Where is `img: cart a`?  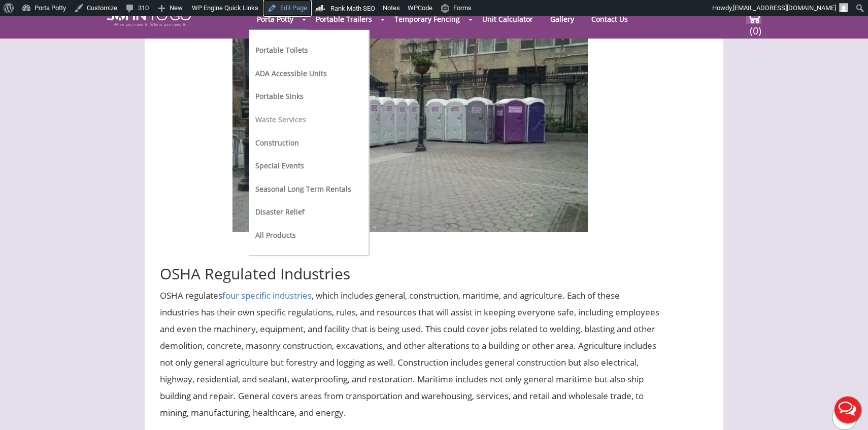 img: cart a is located at coordinates (754, 16).